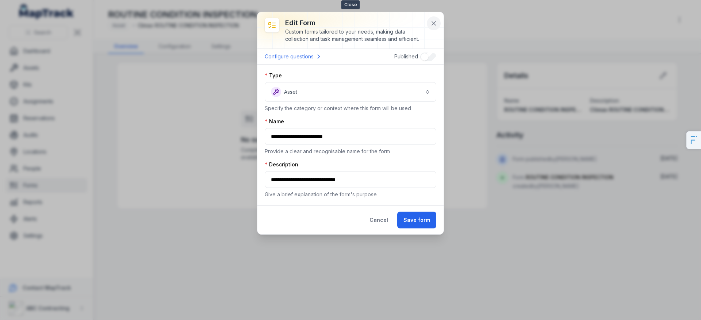 The height and width of the screenshot is (320, 701). What do you see at coordinates (406, 56) in the screenshot?
I see `span: Published` at bounding box center [406, 56].